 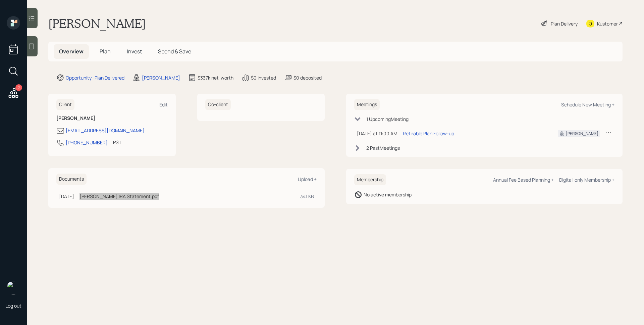 I want to click on div: 341 KB, so click(x=307, y=196).